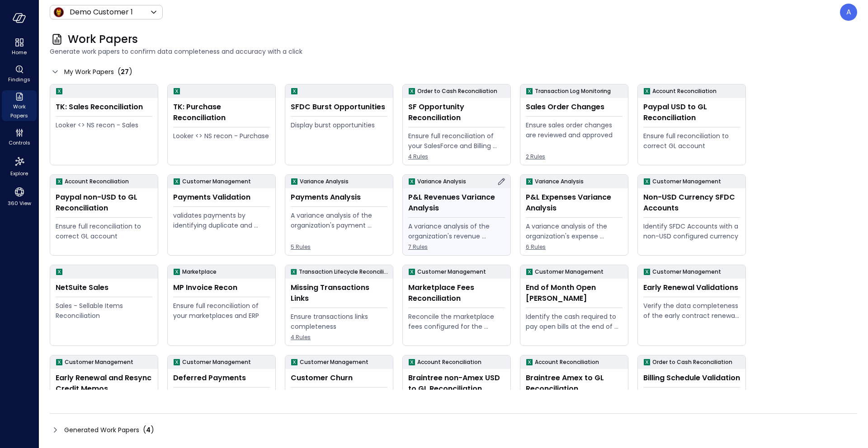 The width and height of the screenshot is (868, 448). Describe the element at coordinates (222, 221) in the screenshot. I see `div: validates payments by identifying duplicate and erroneous entries.` at that location.